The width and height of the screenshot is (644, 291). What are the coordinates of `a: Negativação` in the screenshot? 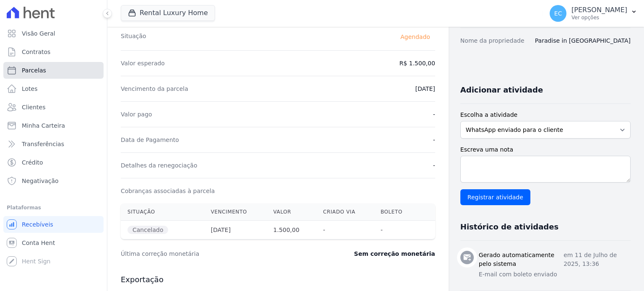 It's located at (53, 181).